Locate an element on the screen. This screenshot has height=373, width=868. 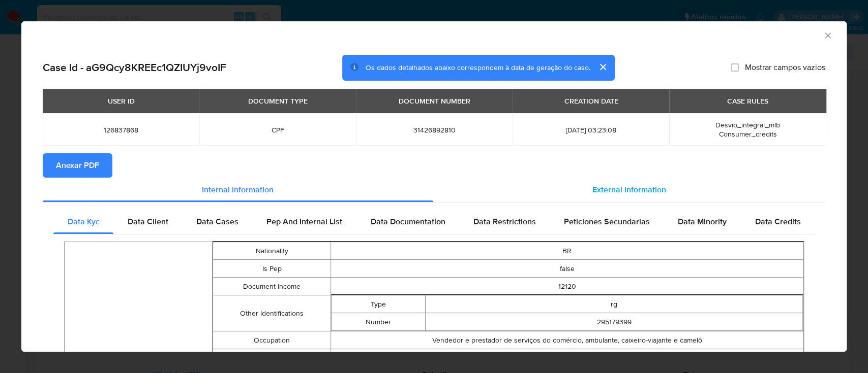
span: Pep And Internal List is located at coordinates (304, 221).